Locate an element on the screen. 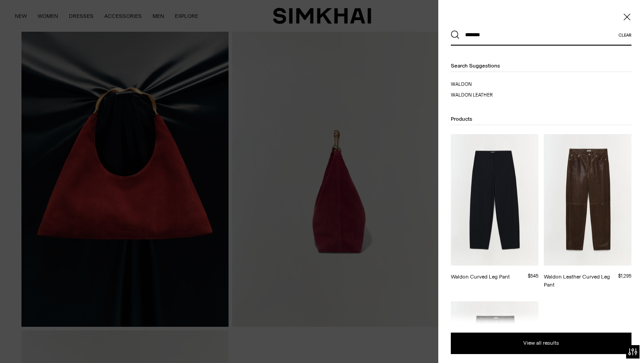 The image size is (644, 363). div: Waldon Leather Curved Leg Pant is located at coordinates (581, 280).